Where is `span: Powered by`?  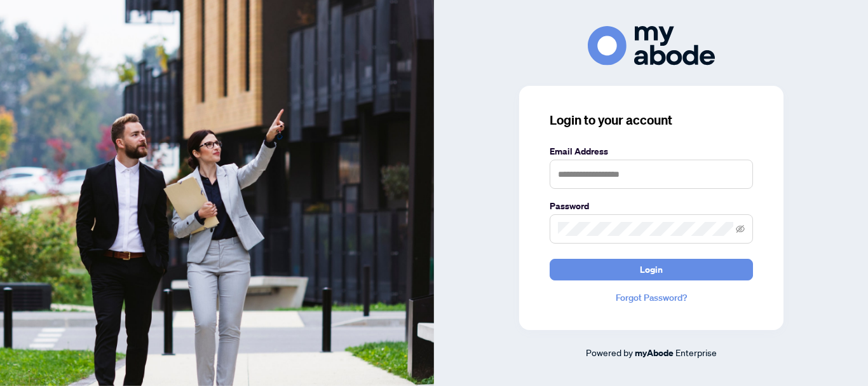
span: Powered by is located at coordinates (610, 352).